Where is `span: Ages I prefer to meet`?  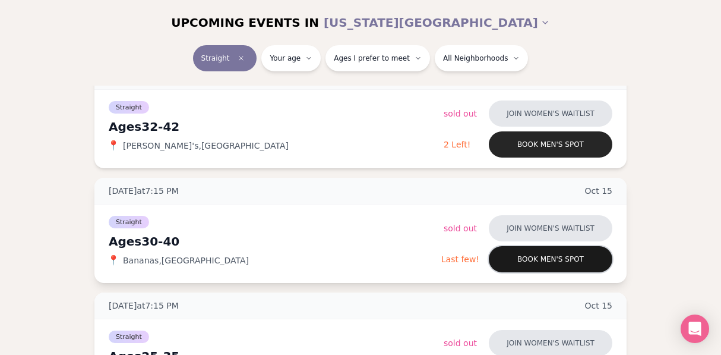 span: Ages I prefer to meet is located at coordinates (372, 58).